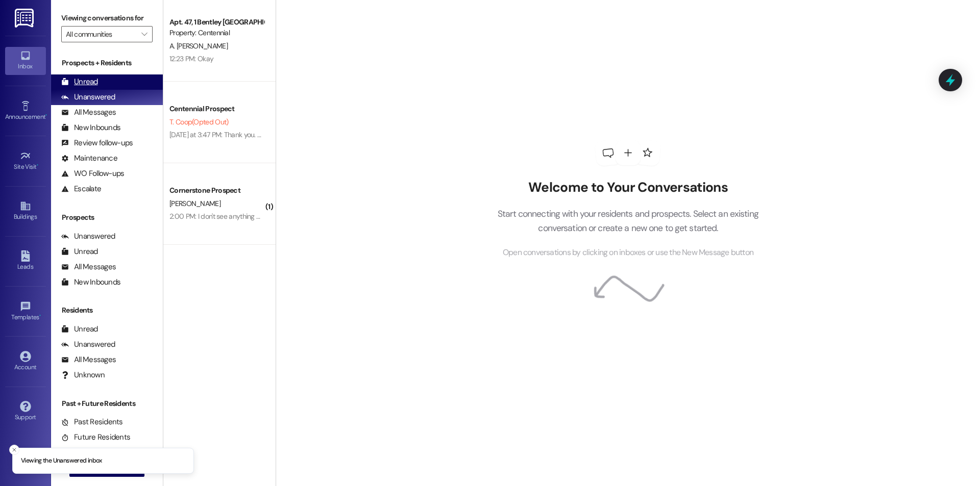 The height and width of the screenshot is (486, 980). I want to click on div: Maintenance, so click(89, 158).